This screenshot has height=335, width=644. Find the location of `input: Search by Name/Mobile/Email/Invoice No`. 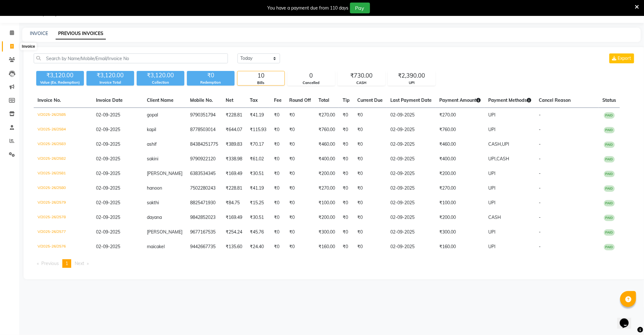

input: Search by Name/Mobile/Email/Invoice No is located at coordinates (131, 58).